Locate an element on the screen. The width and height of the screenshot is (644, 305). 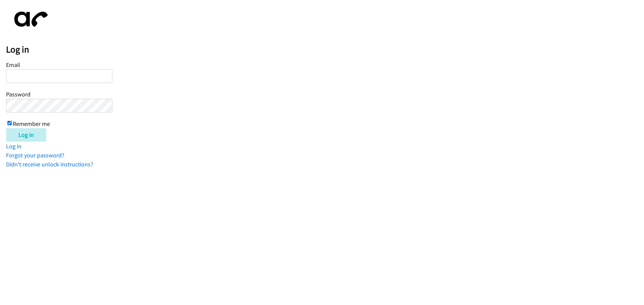
label: Remember me is located at coordinates (31, 124).